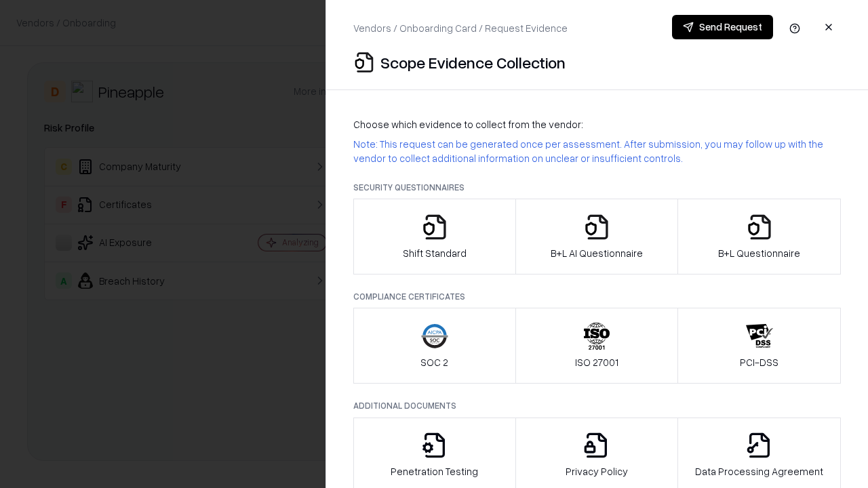 Image resolution: width=868 pixels, height=488 pixels. Describe the element at coordinates (596, 471) in the screenshot. I see `p: Privacy Policy` at that location.